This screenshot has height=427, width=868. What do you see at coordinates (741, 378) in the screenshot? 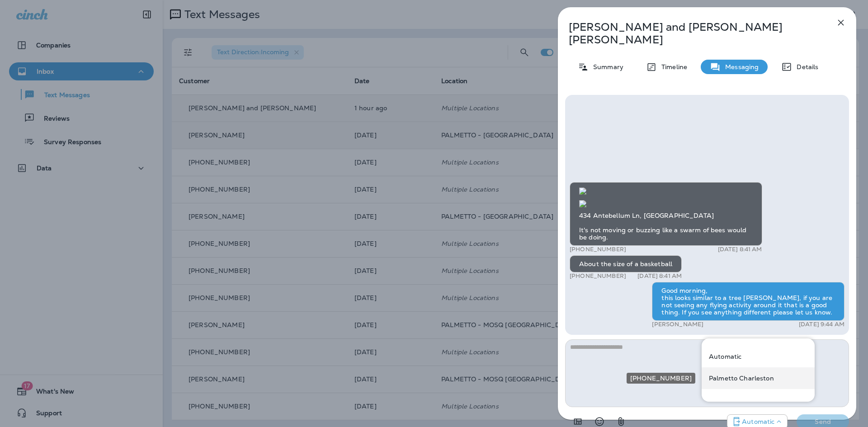
I see `p: Palmetto Charleston` at bounding box center [741, 378].